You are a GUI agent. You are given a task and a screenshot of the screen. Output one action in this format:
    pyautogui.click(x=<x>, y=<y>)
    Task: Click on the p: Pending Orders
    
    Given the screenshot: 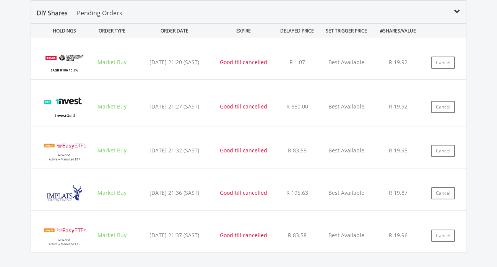 What is the action you would take?
    pyautogui.click(x=99, y=13)
    